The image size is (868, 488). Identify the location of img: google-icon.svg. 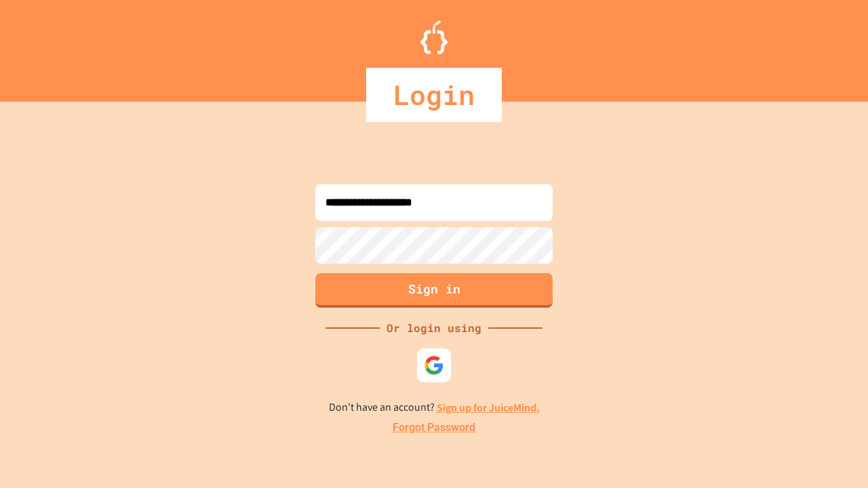
(434, 365).